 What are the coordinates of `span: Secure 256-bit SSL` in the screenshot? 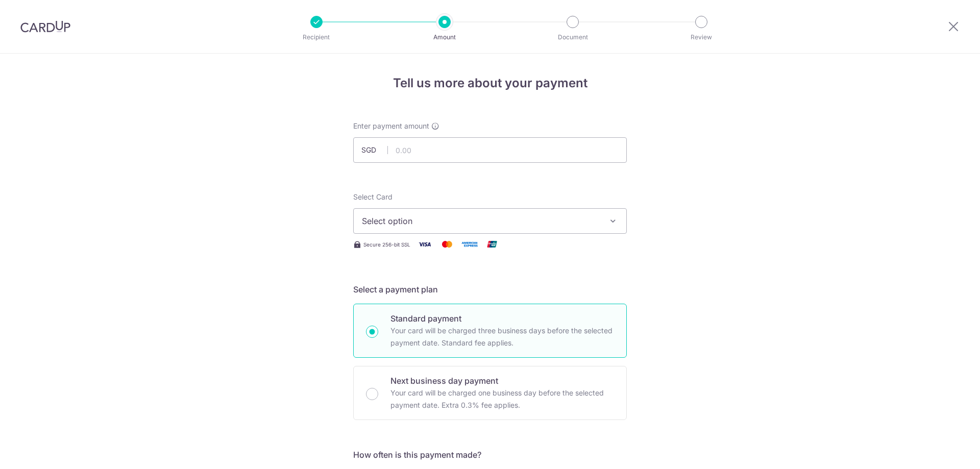 It's located at (387, 245).